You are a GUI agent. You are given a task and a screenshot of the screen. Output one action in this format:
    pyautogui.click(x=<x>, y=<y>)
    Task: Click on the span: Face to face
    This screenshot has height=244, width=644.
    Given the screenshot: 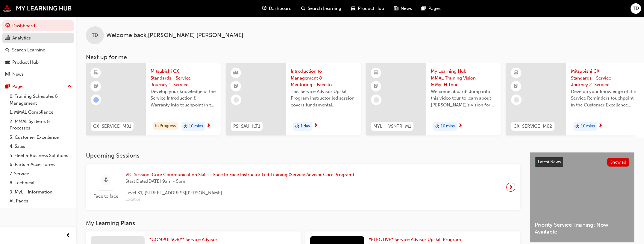 What is the action you would take?
    pyautogui.click(x=106, y=197)
    